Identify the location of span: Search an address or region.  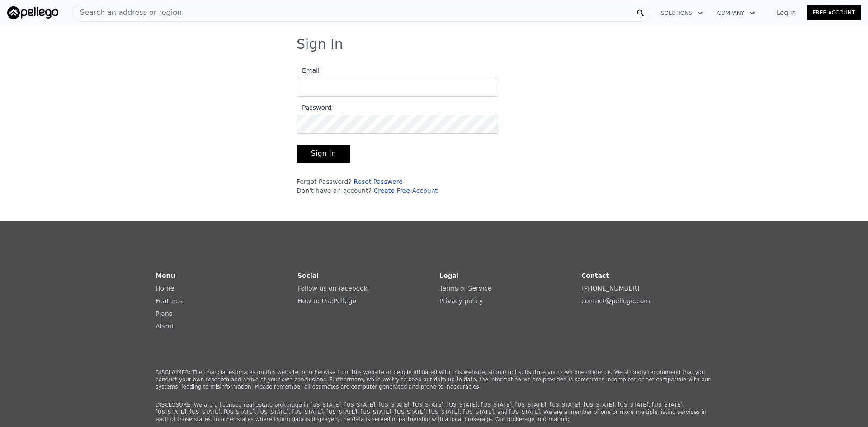
(127, 13).